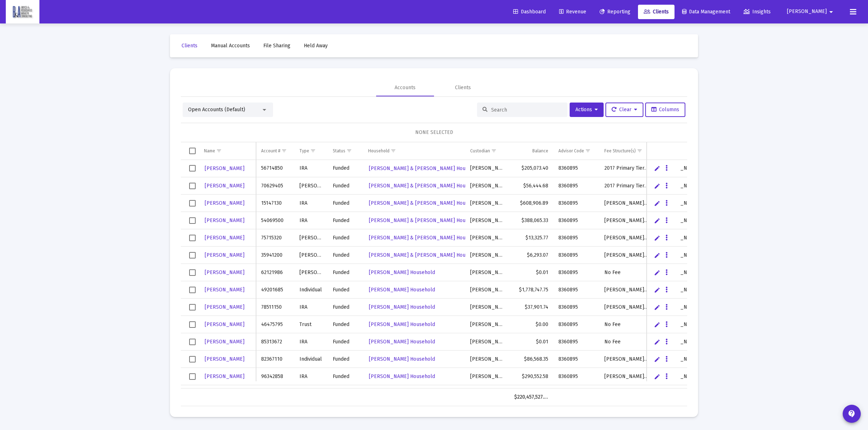 The height and width of the screenshot is (430, 868). Describe the element at coordinates (230, 46) in the screenshot. I see `a: Manual Accounts` at that location.